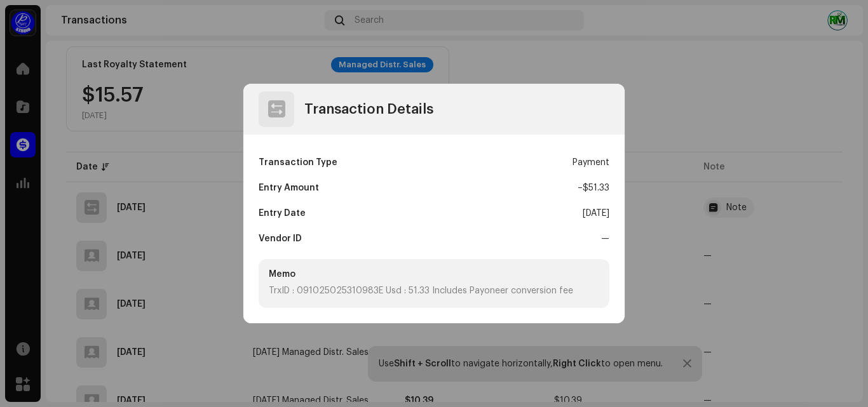 The width and height of the screenshot is (868, 407). What do you see at coordinates (288, 188) in the screenshot?
I see `div: Entry Amount` at bounding box center [288, 188].